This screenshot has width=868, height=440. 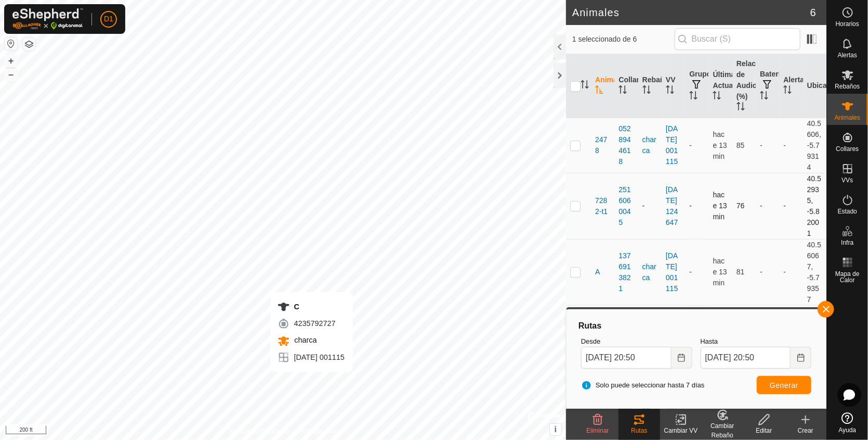 What do you see at coordinates (815, 206) in the screenshot?
I see `td: 40.52935, -5.82001` at bounding box center [815, 206].